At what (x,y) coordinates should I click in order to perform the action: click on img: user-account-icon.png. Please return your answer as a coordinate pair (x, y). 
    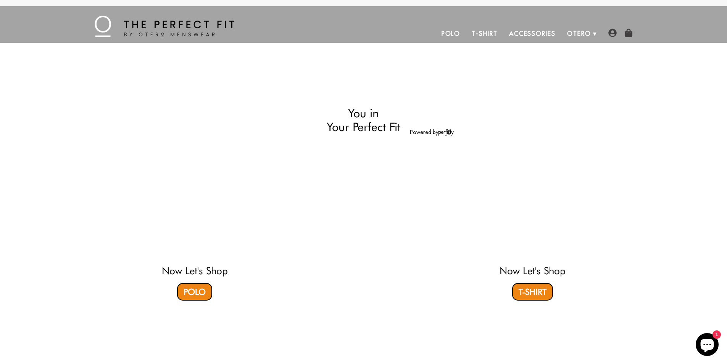
    Looking at the image, I should click on (613, 33).